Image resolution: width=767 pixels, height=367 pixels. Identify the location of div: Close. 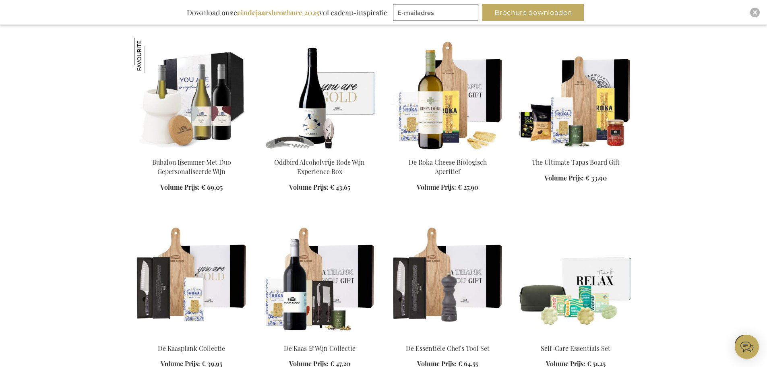
(755, 12).